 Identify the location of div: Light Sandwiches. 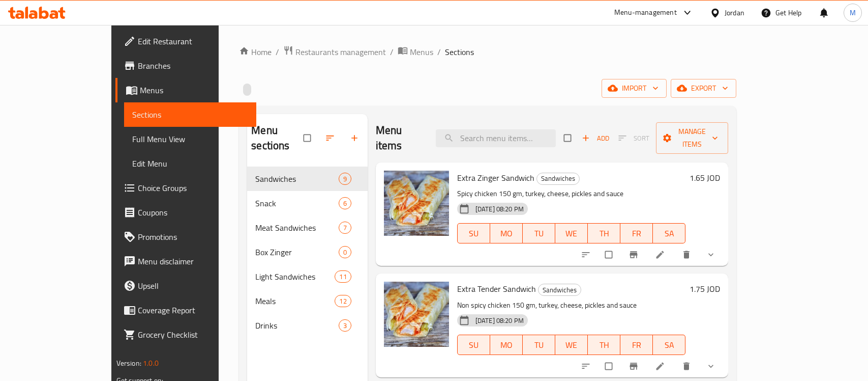
(295, 276).